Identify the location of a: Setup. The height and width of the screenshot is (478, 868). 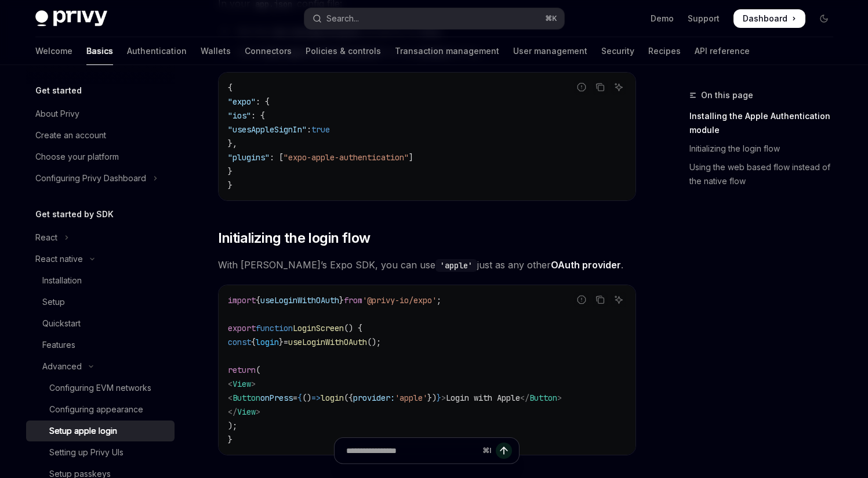
(100, 302).